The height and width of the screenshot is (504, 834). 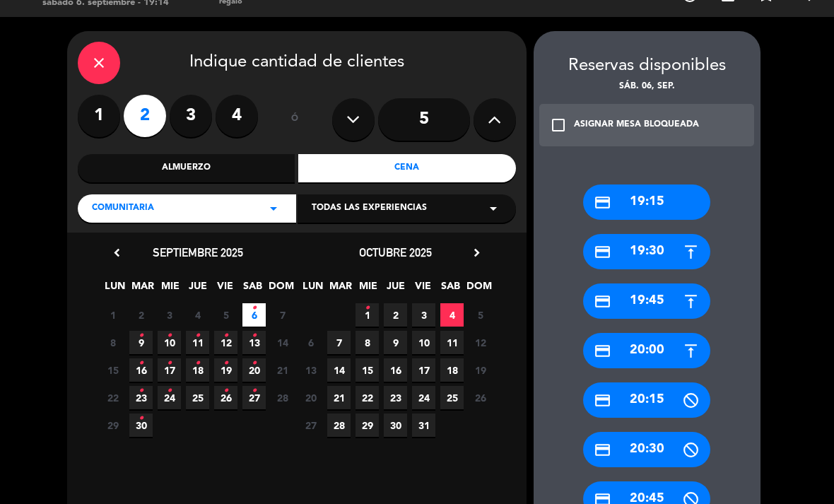 I want to click on div: 19:30, so click(x=646, y=252).